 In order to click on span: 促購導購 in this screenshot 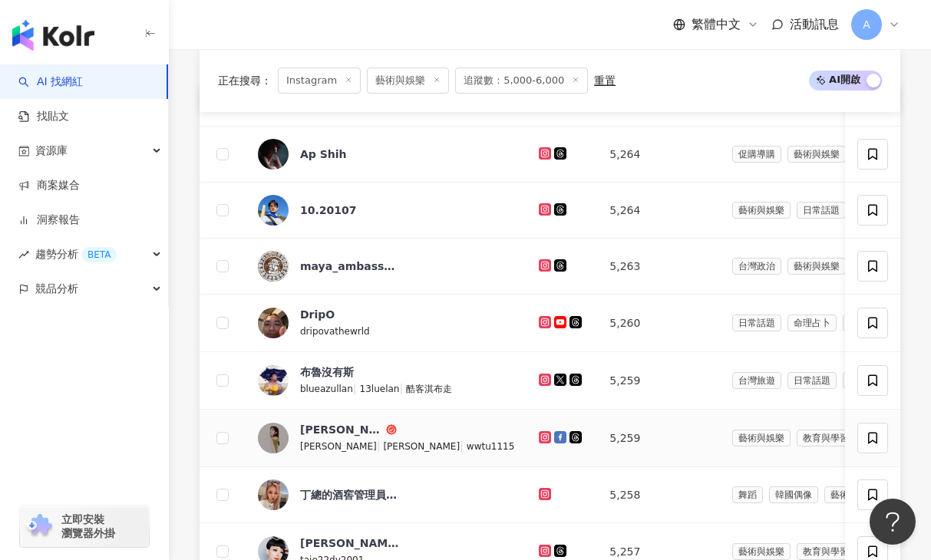, I will do `click(757, 154)`.